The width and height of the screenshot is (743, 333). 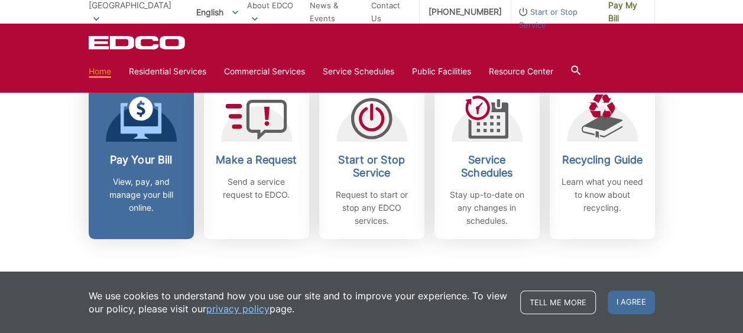 I want to click on a: EDCD logo. Return to the homepage., so click(x=138, y=43).